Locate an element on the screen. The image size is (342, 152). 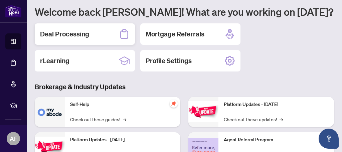
button: Open asap is located at coordinates (329, 139).